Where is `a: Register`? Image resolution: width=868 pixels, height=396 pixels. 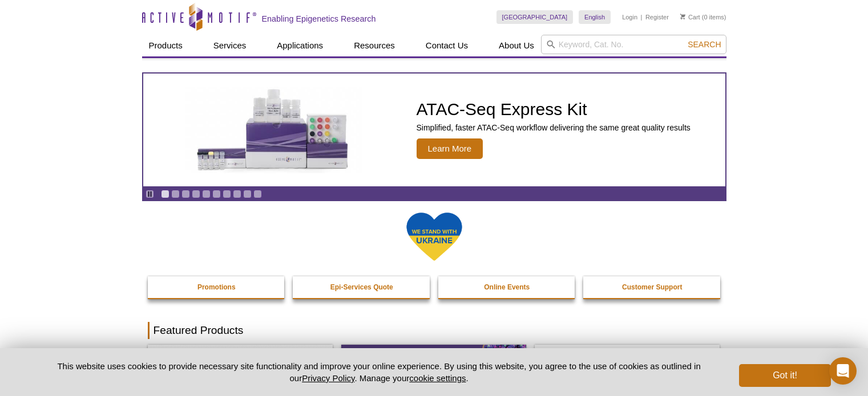 a: Register is located at coordinates (657, 17).